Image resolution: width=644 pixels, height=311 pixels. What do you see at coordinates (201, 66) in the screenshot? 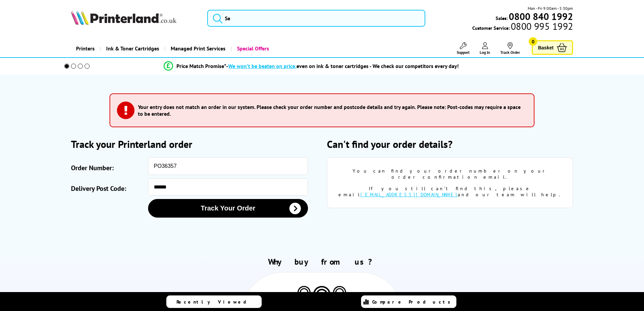
I see `span: Price Match Promise*` at bounding box center [201, 66].